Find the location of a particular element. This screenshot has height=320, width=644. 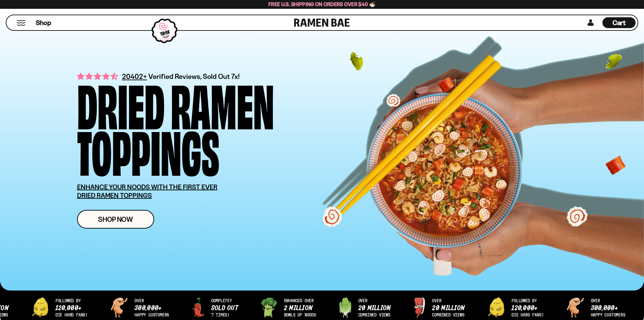

div: Toppings is located at coordinates (148, 149).